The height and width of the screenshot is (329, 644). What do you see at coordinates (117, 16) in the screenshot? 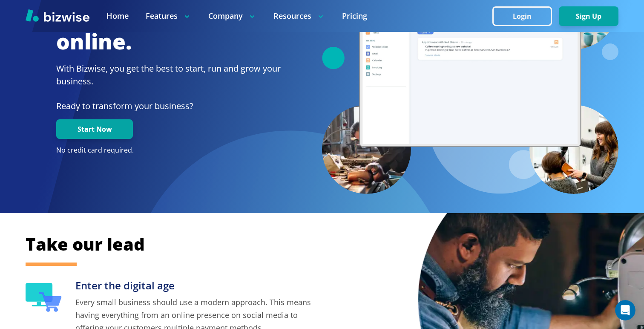
I see `a: Home` at bounding box center [117, 16].